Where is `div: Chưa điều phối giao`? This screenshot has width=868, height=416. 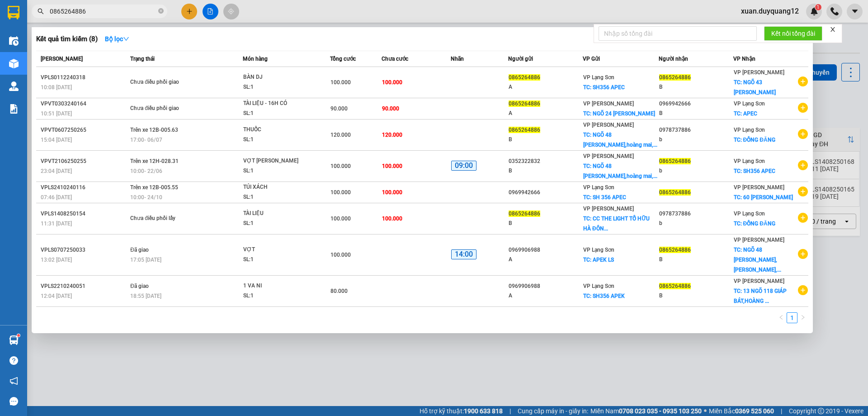
div: Chưa điều phối giao is located at coordinates (164, 108).